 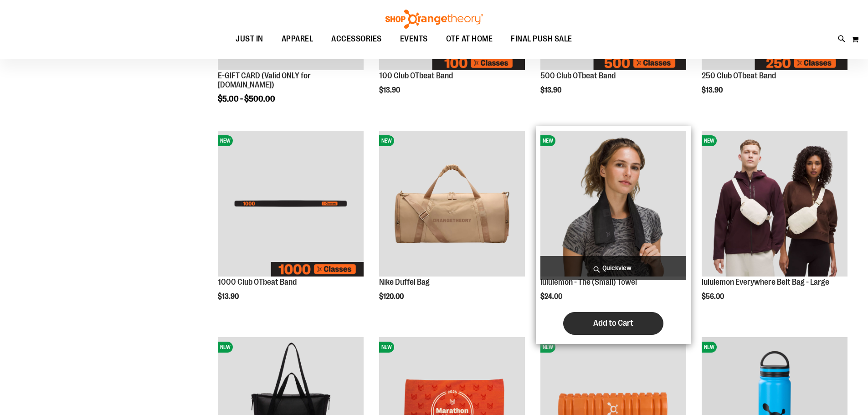 I want to click on img: Image of 1000 Club OTbeat Band, so click(x=291, y=204).